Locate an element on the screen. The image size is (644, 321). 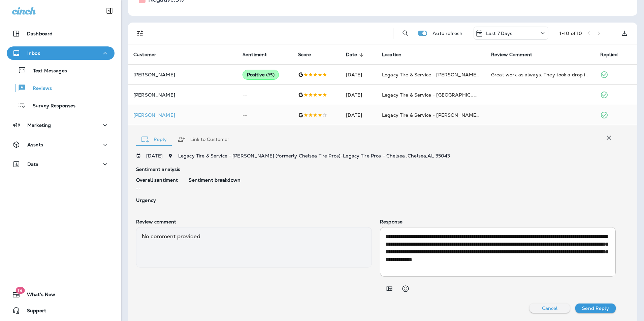
div: Click to view Customer Drawer is located at coordinates (182, 115).